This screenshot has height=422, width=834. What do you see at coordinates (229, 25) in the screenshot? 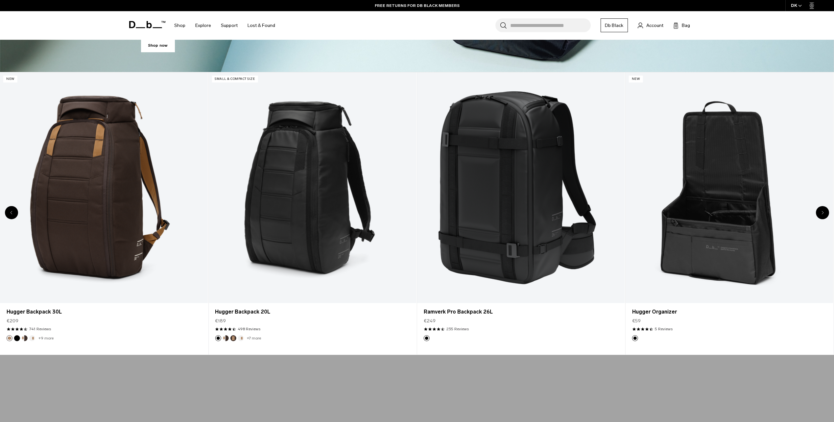
I see `a: Support` at bounding box center [229, 25].